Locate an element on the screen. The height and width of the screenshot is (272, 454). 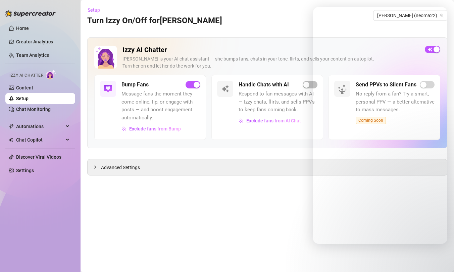
img: Chat Copilot is located at coordinates (11, 140).